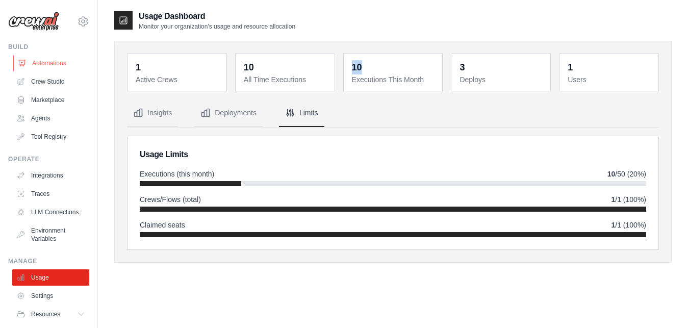 The width and height of the screenshot is (688, 328). Describe the element at coordinates (162, 225) in the screenshot. I see `span: Claimed seats` at that location.